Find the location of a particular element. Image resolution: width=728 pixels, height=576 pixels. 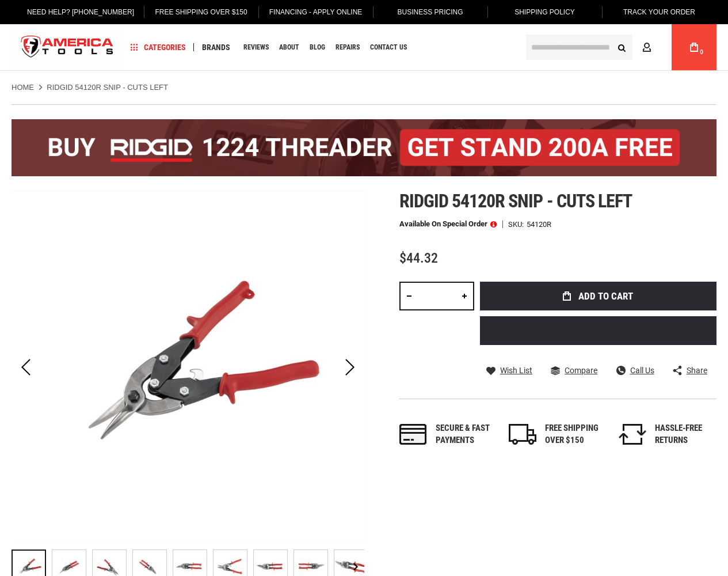

span: Share is located at coordinates (697, 370).